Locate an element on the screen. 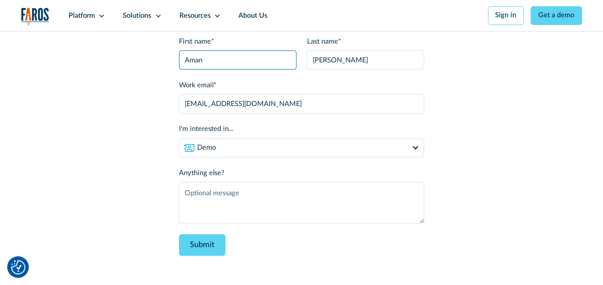  label: Last name is located at coordinates (365, 42).